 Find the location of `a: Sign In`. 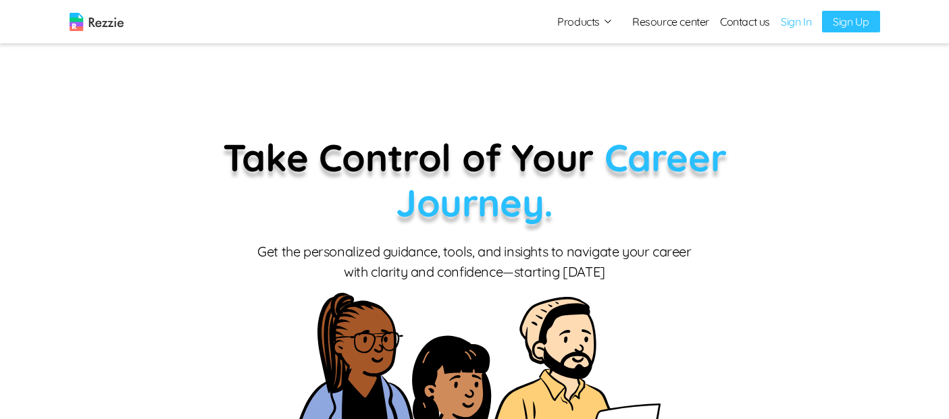

a: Sign In is located at coordinates (795, 22).